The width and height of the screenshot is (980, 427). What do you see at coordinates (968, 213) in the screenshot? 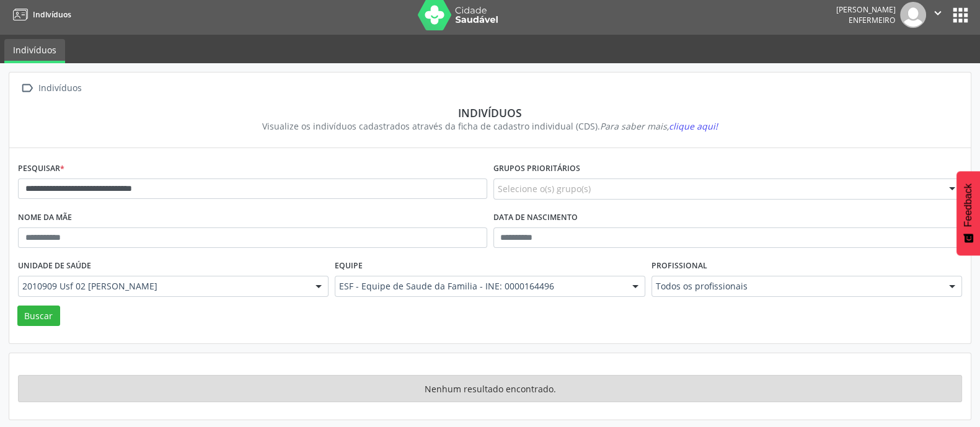
I see `button: Feedback - Mostrar pesquisa` at bounding box center [968, 213].